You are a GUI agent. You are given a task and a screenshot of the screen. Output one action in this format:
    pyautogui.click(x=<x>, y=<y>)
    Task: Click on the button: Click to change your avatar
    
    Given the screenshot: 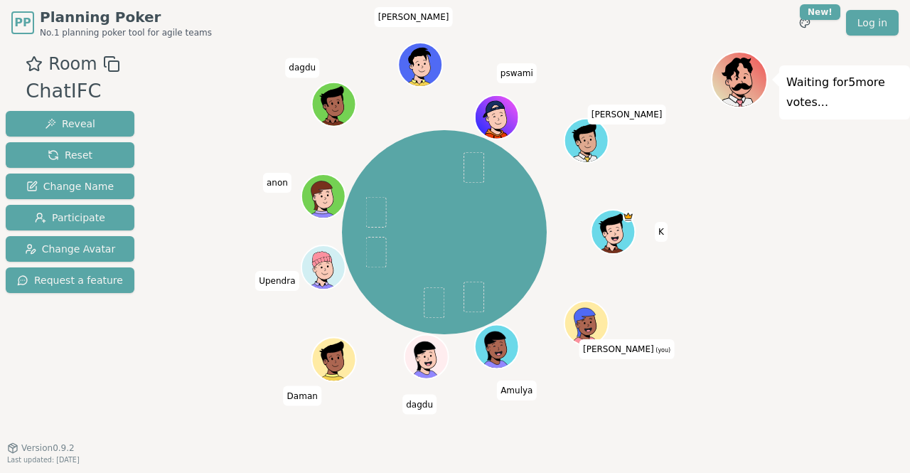 What is the action you would take?
    pyautogui.click(x=587, y=323)
    